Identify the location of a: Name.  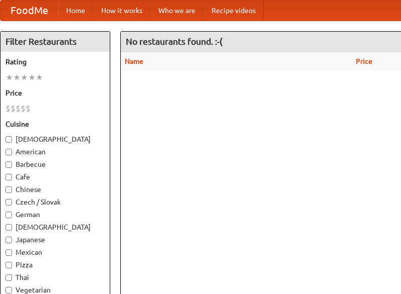
(134, 61).